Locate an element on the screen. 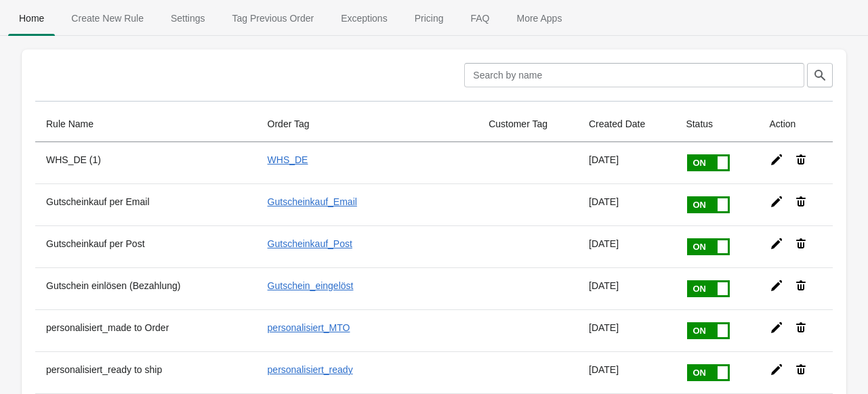  th: Gutscheinkauf per Post is located at coordinates (146, 246).